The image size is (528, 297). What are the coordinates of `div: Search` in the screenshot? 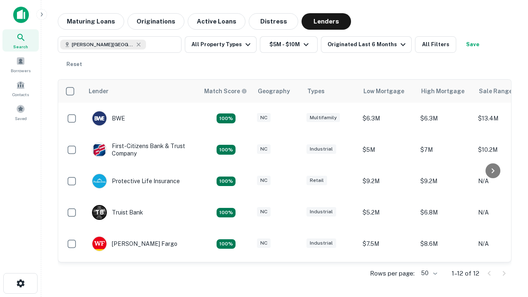 It's located at (21, 40).